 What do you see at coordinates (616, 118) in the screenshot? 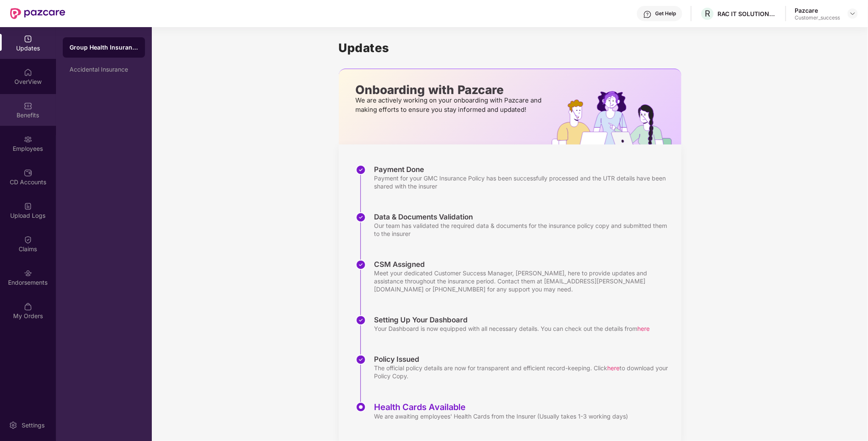
I see `img: hrOnboarding` at bounding box center [616, 118].